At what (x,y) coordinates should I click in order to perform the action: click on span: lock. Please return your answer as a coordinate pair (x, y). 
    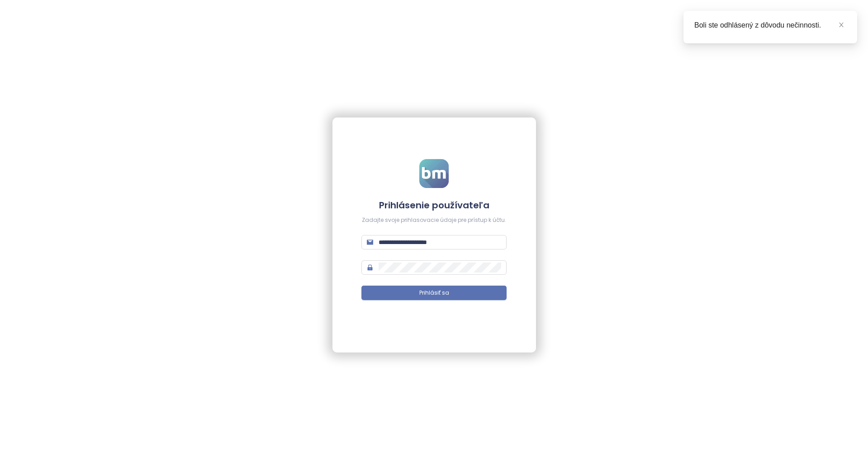
    Looking at the image, I should click on (370, 268).